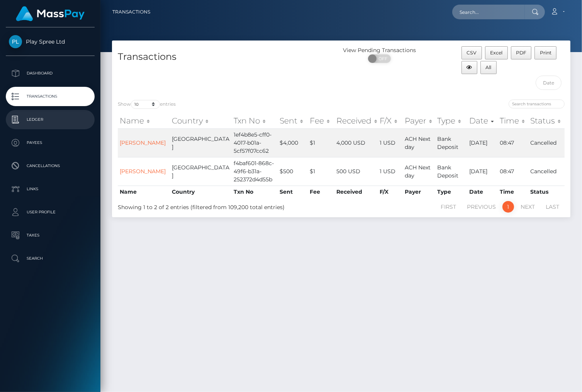 The image size is (582, 392). I want to click on span: Excel, so click(496, 52).